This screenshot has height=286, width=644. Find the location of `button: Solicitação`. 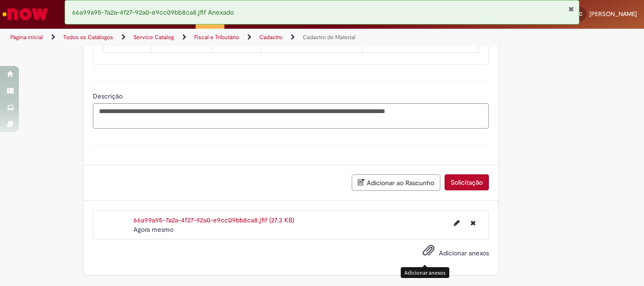

button: Solicitação is located at coordinates (467, 183).